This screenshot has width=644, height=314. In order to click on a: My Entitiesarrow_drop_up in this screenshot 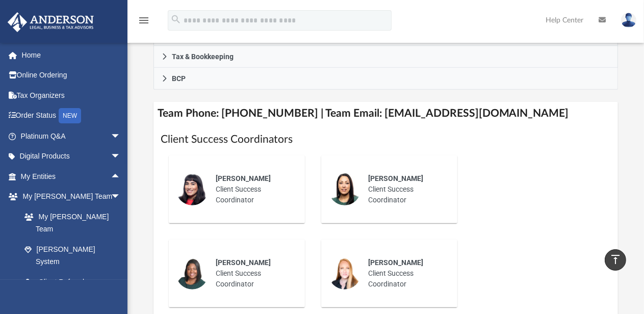, I will do `click(71, 177)`.